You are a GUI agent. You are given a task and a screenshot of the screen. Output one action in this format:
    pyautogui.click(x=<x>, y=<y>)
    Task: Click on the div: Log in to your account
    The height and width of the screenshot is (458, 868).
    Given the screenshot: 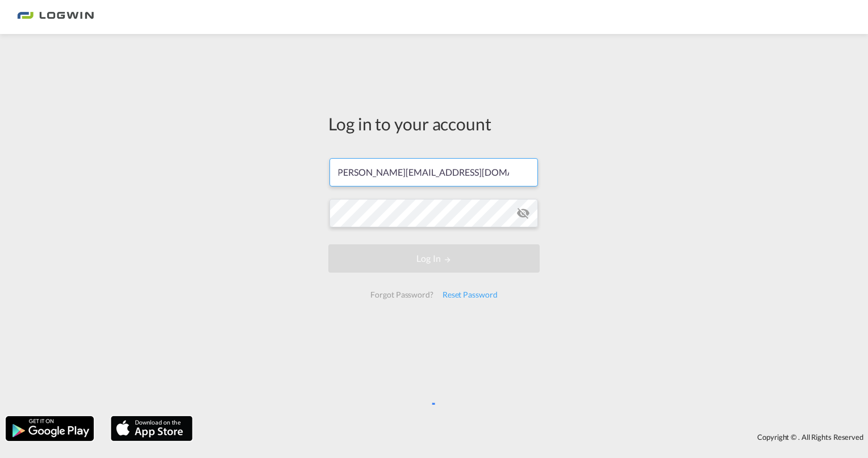 What is the action you would take?
    pyautogui.click(x=434, y=124)
    